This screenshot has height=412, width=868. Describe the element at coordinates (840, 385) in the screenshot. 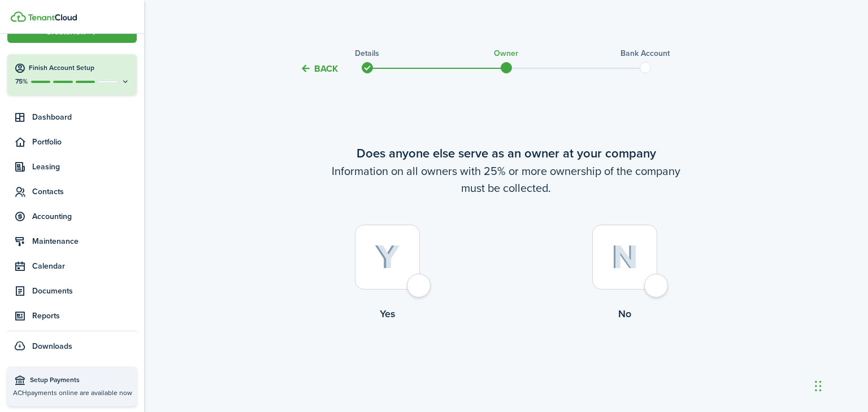

I see `div: 聊天小组件` at that location.